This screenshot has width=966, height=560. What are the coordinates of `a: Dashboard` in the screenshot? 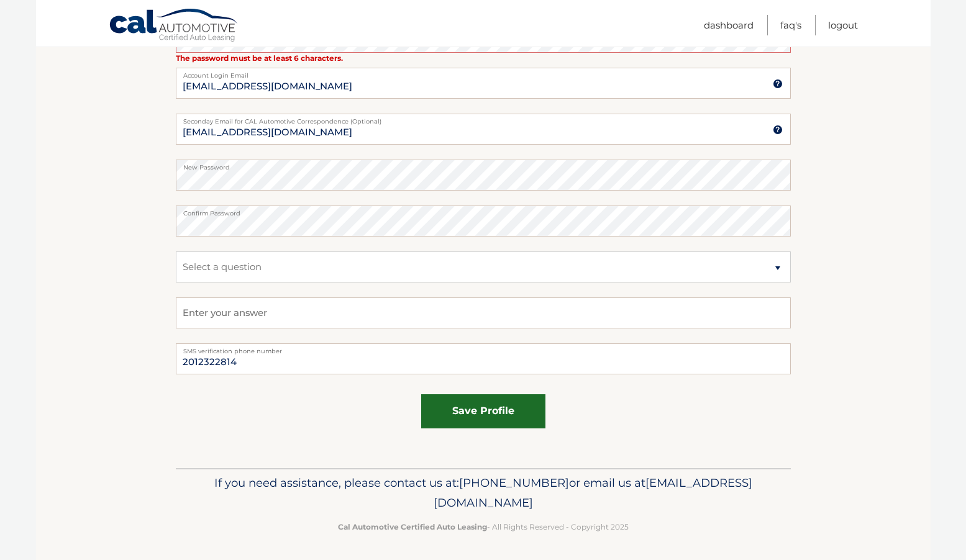 It's located at (729, 25).